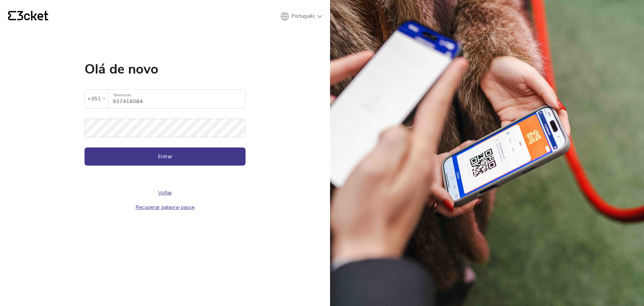 This screenshot has height=306, width=644. What do you see at coordinates (165, 207) in the screenshot?
I see `a: Recuperar palavra-passe` at bounding box center [165, 207].